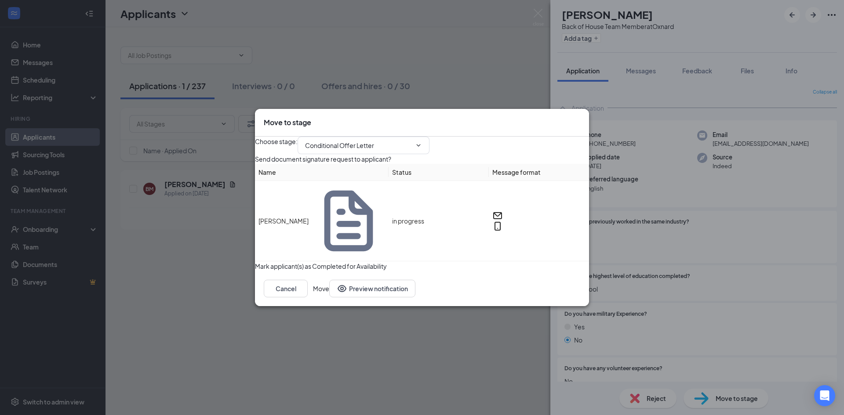 The image size is (844, 415). Describe the element at coordinates (348, 221) in the screenshot. I see `svg: Document` at that location.